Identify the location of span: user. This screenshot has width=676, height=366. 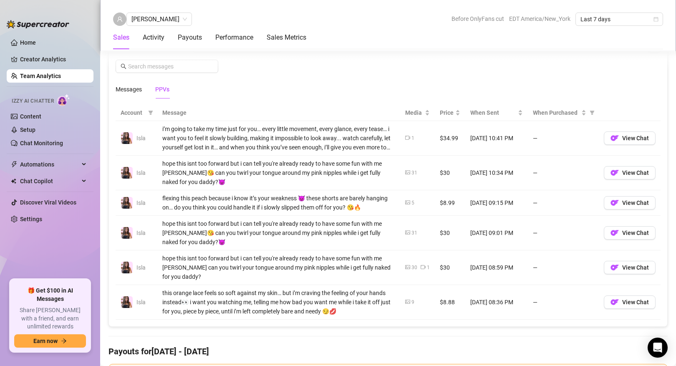
(120, 19).